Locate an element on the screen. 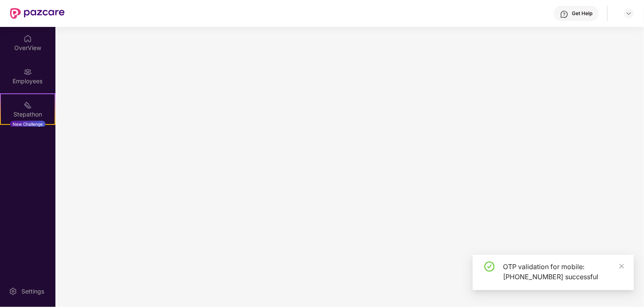 This screenshot has height=307, width=644. div: New Challenge is located at coordinates (28, 124).